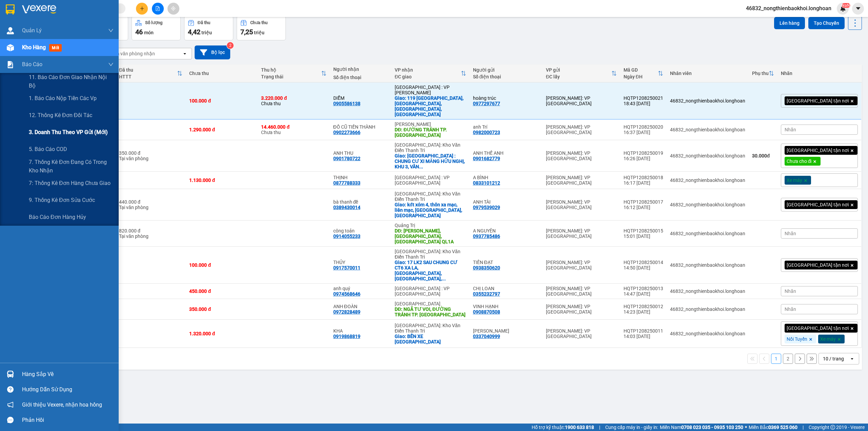 This screenshot has width=868, height=431. I want to click on div: 0982000723, so click(487, 133).